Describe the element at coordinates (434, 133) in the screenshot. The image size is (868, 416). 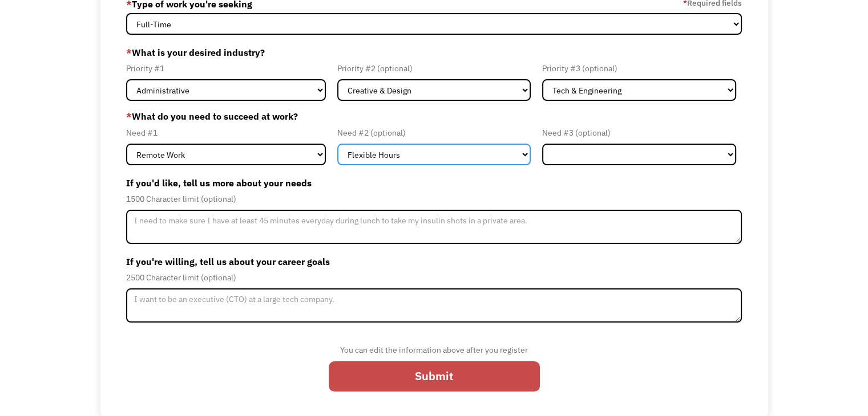
I see `div: Need #2 (optional)` at that location.